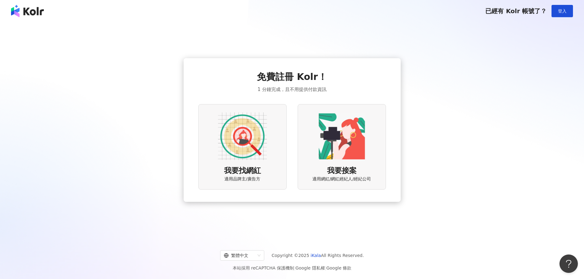 The height and width of the screenshot is (279, 584). Describe the element at coordinates (310, 268) in the screenshot. I see `a: Google 隱私權` at that location.